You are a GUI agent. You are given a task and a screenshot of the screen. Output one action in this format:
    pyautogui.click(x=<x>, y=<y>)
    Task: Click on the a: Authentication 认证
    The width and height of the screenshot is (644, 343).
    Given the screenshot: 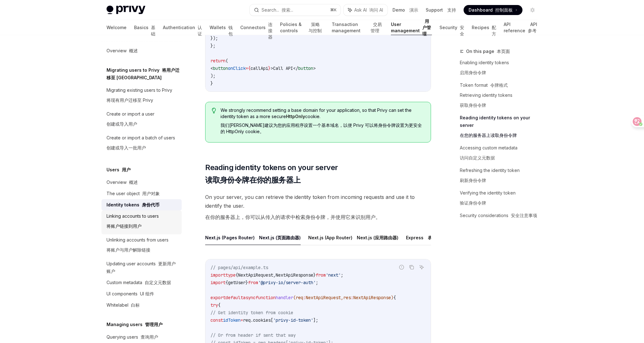 What is the action you would take?
    pyautogui.click(x=182, y=27)
    